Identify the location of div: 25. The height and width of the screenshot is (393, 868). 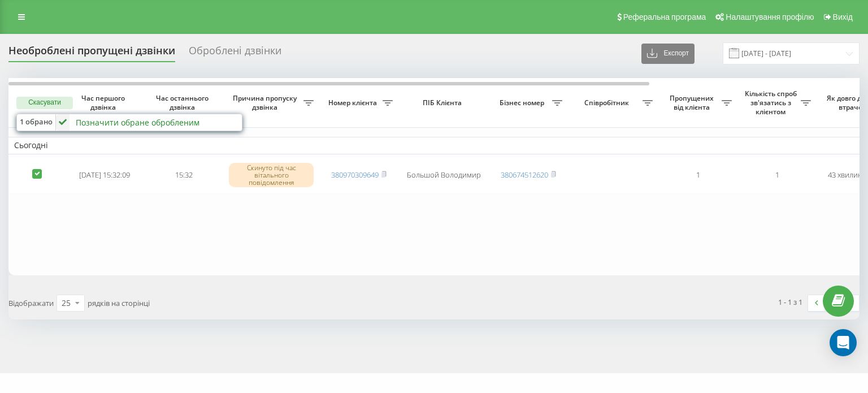
(66, 303).